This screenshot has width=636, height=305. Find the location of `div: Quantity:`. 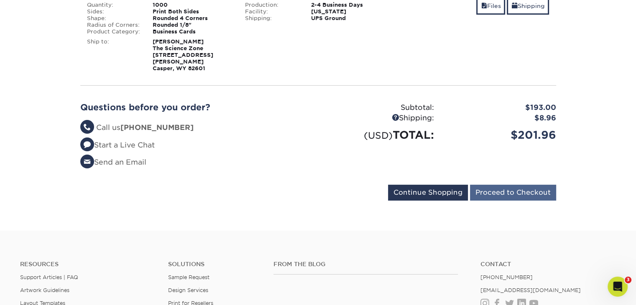

div: Quantity: is located at coordinates (114, 5).